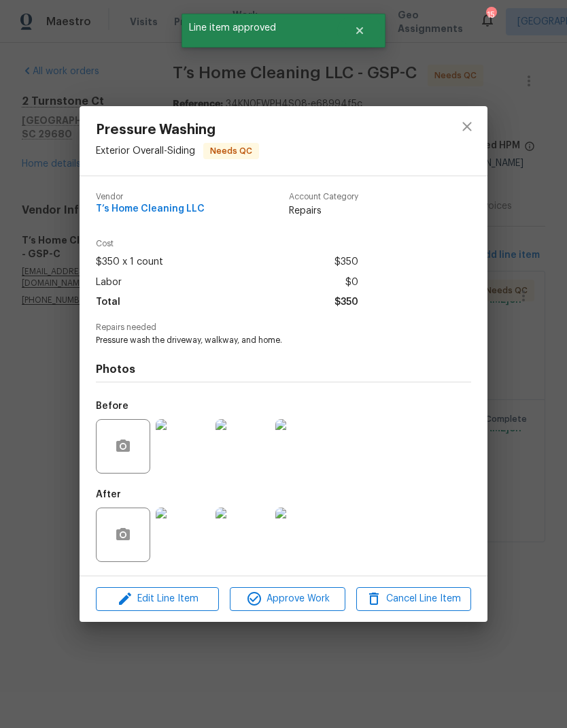  What do you see at coordinates (177, 130) in the screenshot?
I see `span: Pressure Washing` at bounding box center [177, 130].